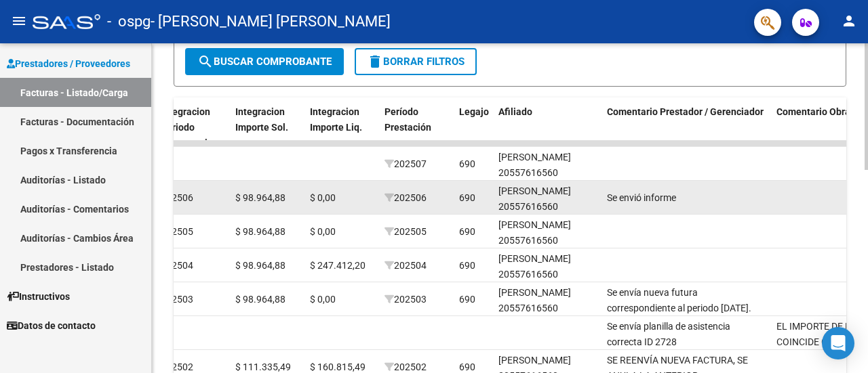 The width and height of the screenshot is (868, 373). I want to click on span: Se envió informe, so click(641, 198).